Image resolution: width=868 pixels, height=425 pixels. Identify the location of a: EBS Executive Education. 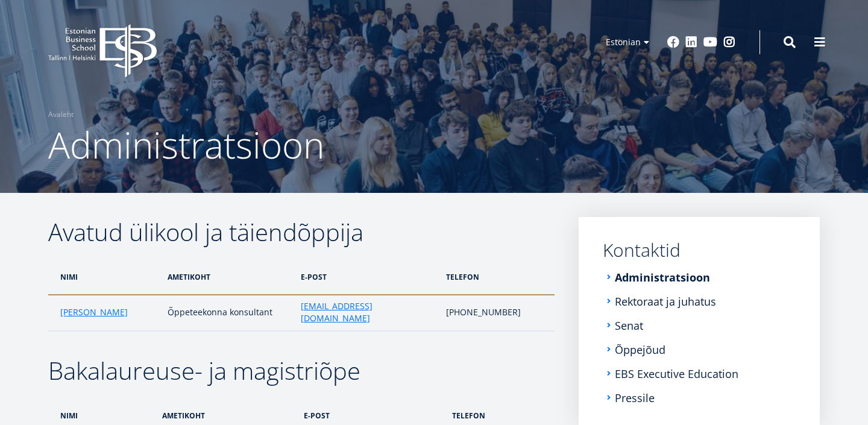
(677, 374).